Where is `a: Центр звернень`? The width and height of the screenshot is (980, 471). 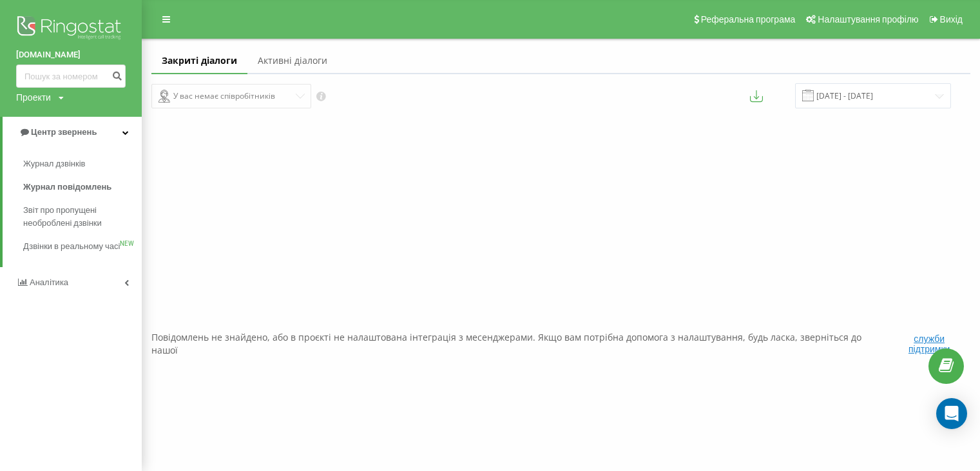 a: Центр звернень is located at coordinates (72, 132).